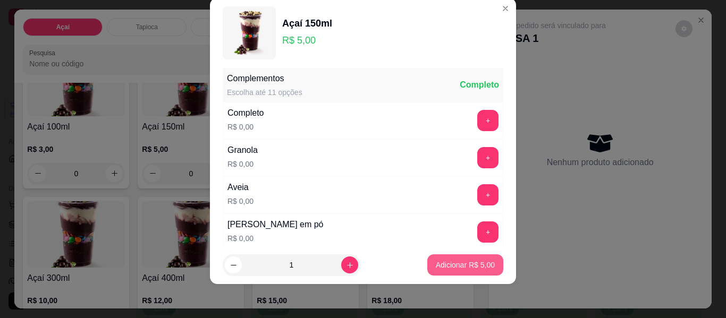  Describe the element at coordinates (242, 150) in the screenshot. I see `div: Granola` at that location.